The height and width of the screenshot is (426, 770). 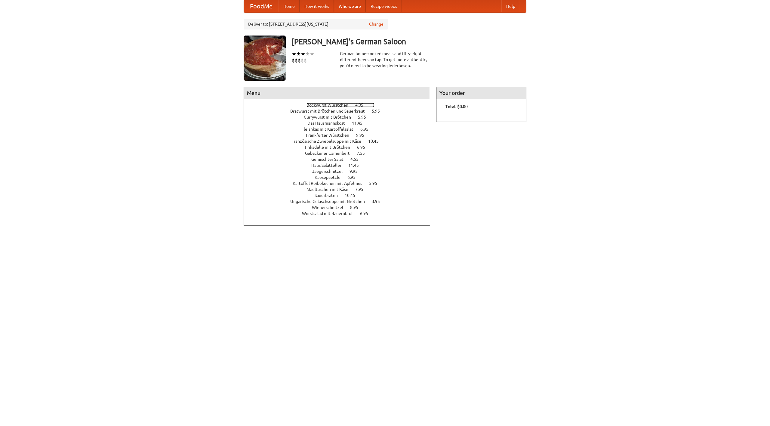 I want to click on a: Bratwurst mit Brötchen und Sauerkraut 5.95, so click(x=340, y=111).